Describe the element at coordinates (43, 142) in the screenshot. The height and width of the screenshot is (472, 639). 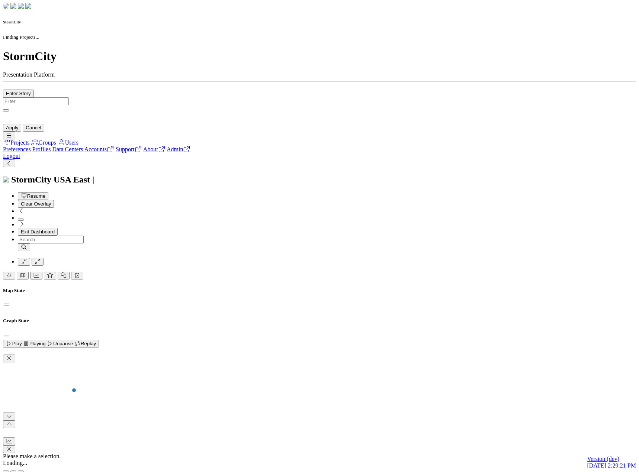
I see `a: Groups` at that location.